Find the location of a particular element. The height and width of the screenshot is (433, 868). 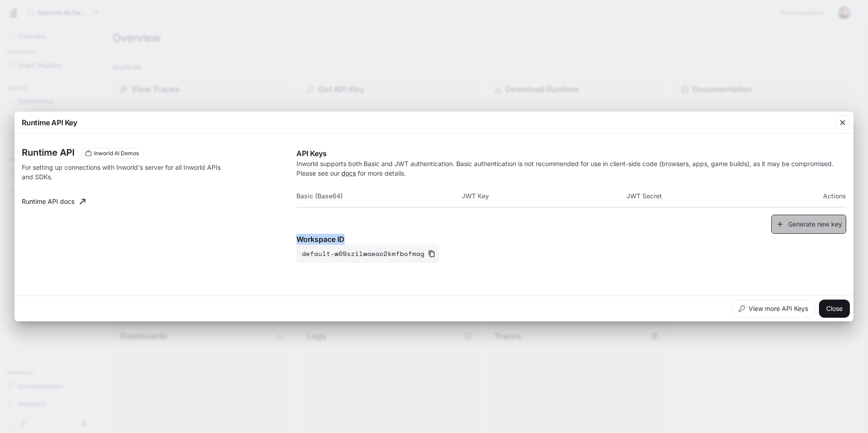

button: Close is located at coordinates (834, 309).